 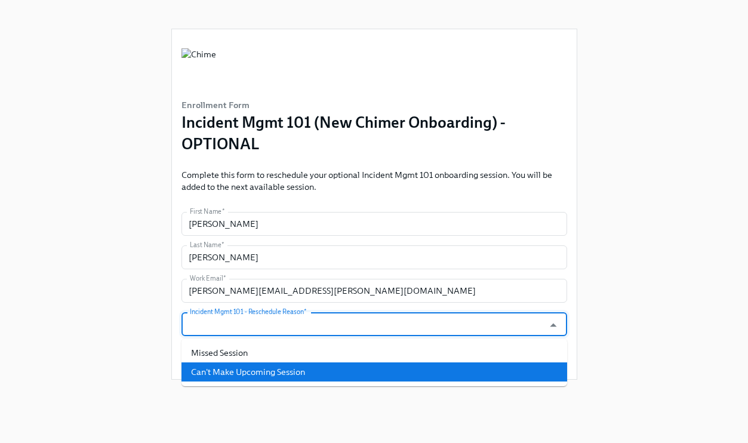 What do you see at coordinates (553, 325) in the screenshot?
I see `button: Close` at bounding box center [553, 325].